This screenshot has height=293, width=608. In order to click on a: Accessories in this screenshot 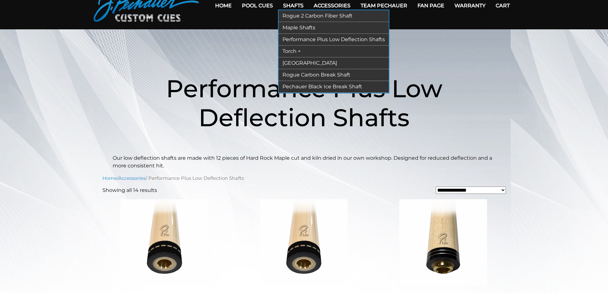, I will do `click(132, 178)`.